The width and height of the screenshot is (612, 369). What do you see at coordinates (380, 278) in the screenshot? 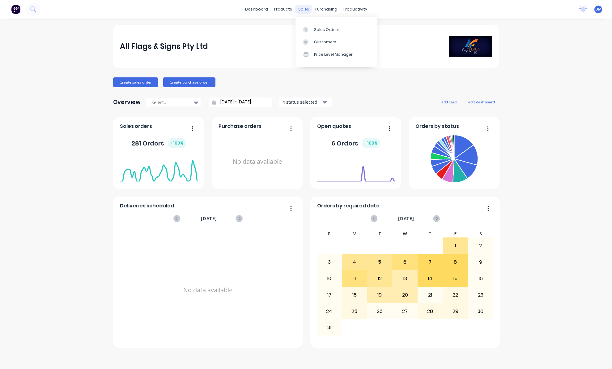
I see `div: 12` at bounding box center [380, 278].